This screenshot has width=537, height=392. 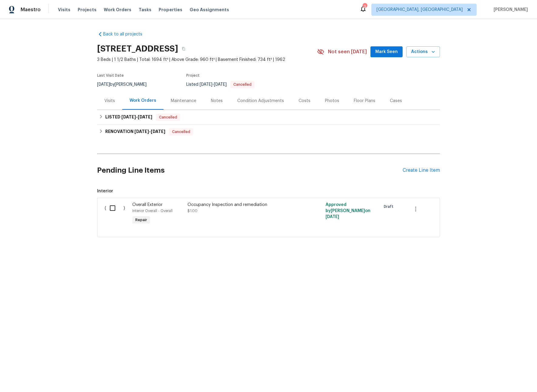 What do you see at coordinates (183, 49) in the screenshot?
I see `button: Copy Address` at bounding box center [183, 49].